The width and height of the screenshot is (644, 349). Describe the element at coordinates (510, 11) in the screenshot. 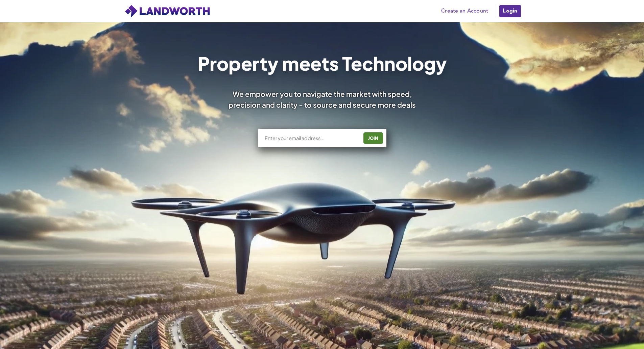

I see `a: Login` at that location.